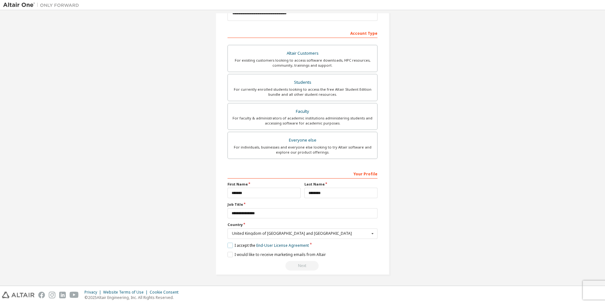 Image resolution: width=605 pixels, height=304 pixels. What do you see at coordinates (302, 121) in the screenshot?
I see `div: For faculty & administrators of academic institutions administering students and accessing softwa...` at bounding box center [302, 121].